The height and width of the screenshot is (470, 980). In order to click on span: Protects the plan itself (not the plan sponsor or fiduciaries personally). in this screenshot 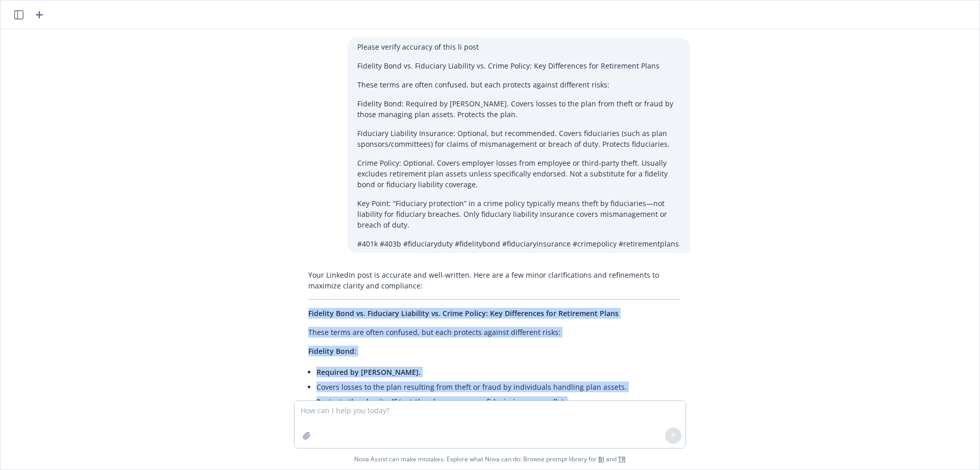, I will do `click(441, 401)`.